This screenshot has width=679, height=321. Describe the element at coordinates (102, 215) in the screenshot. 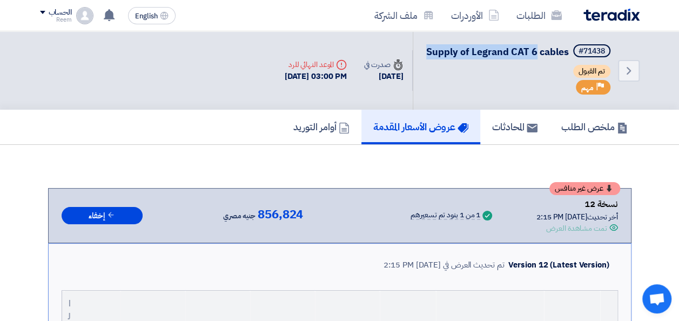

I see `button: إخفاء` at that location.